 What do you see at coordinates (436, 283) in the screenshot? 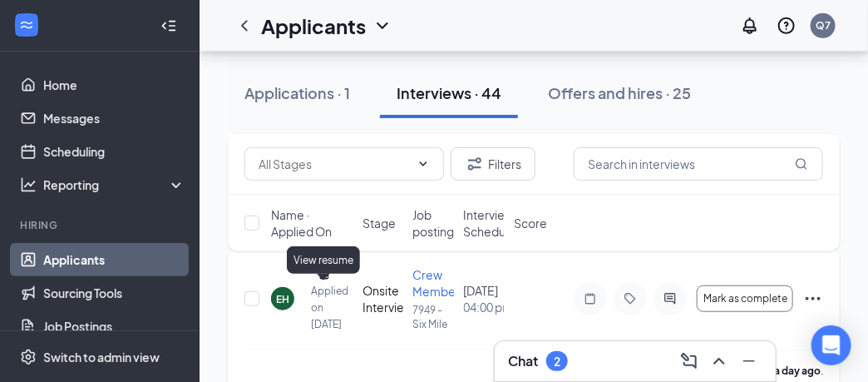
I see `span: Crew Member` at bounding box center [436, 283].